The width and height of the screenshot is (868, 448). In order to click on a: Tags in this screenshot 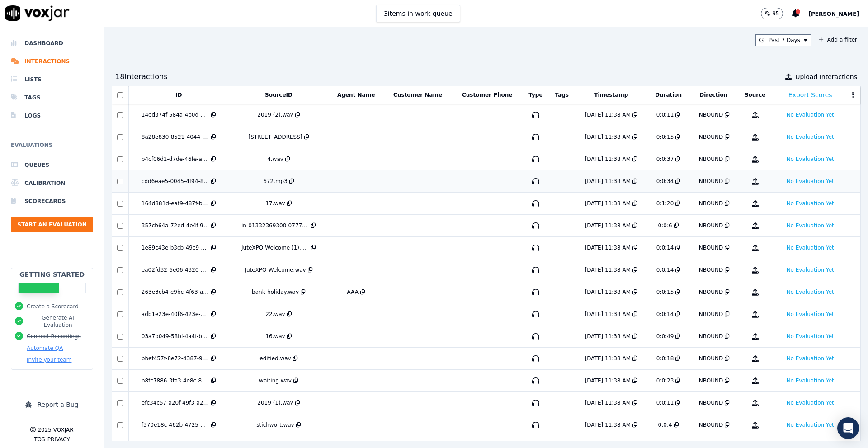, I will do `click(52, 98)`.